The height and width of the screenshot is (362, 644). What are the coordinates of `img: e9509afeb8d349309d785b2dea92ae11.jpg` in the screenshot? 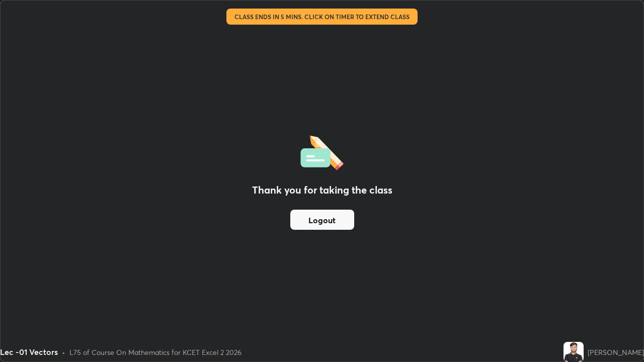 It's located at (573, 353).